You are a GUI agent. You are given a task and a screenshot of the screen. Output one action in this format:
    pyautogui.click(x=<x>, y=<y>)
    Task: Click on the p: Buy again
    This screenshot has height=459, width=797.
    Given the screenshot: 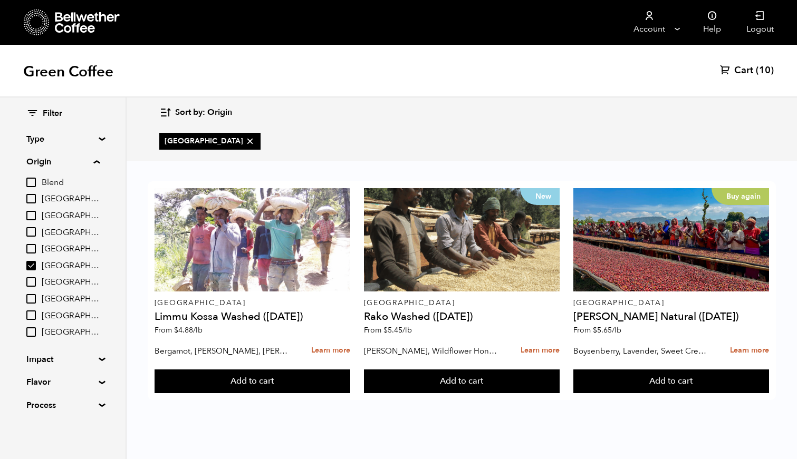 What is the action you would take?
    pyautogui.click(x=740, y=197)
    